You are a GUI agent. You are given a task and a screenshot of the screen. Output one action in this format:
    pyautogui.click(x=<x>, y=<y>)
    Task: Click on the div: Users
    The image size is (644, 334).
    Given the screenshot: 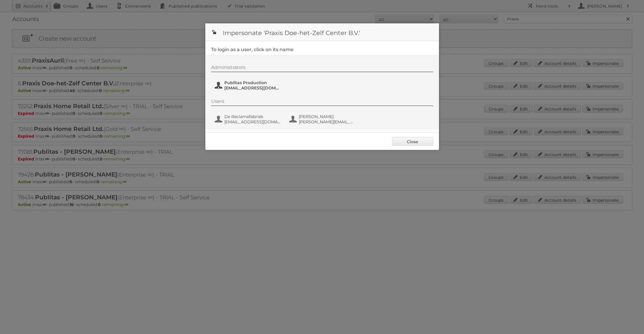 What is the action you would take?
    pyautogui.click(x=322, y=102)
    